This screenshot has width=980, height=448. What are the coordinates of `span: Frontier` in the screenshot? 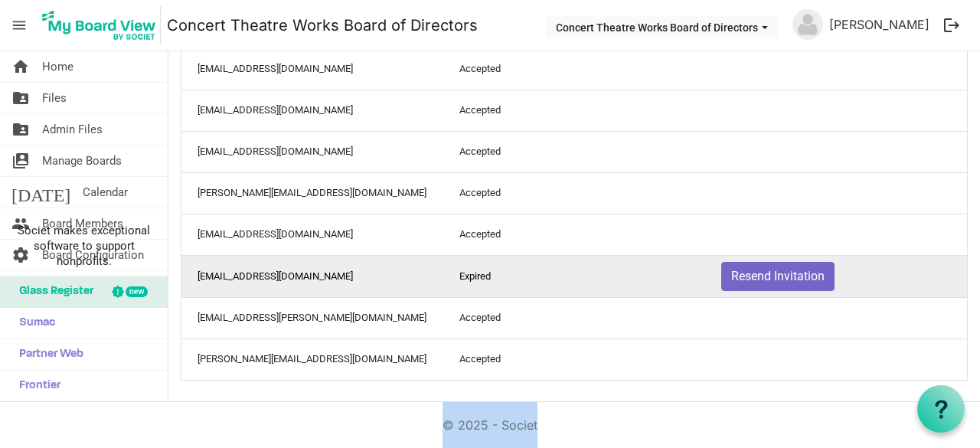 It's located at (36, 386).